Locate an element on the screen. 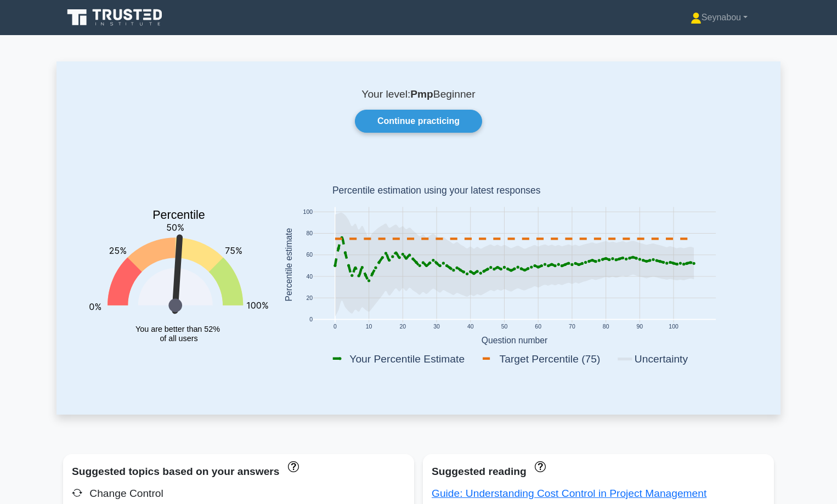 The width and height of the screenshot is (837, 504). text: Percentile estimate is located at coordinates (289, 265).